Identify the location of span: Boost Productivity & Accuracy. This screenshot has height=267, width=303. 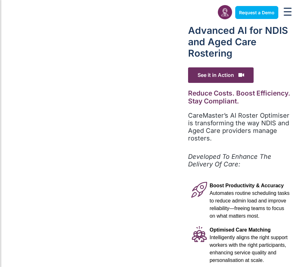
(247, 185).